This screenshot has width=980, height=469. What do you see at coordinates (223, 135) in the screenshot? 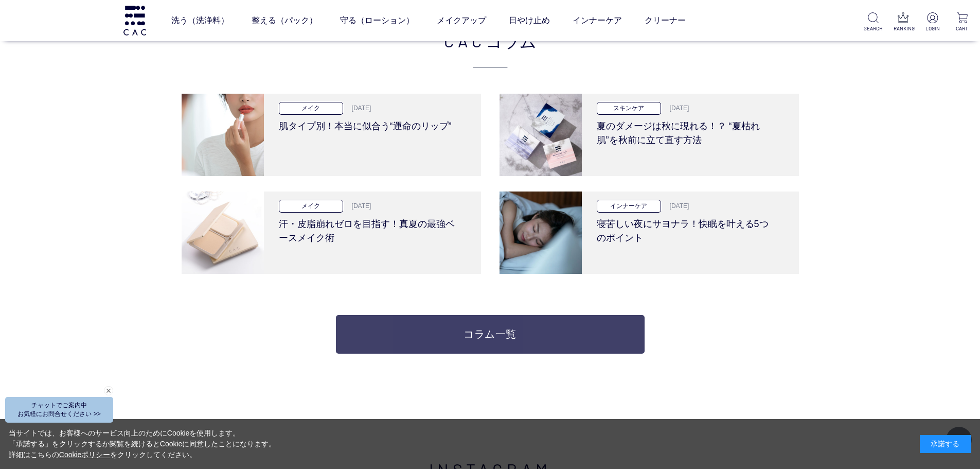
I see `img: 肌タイプ別！本当に似合う“運命のリップ”` at bounding box center [223, 135].